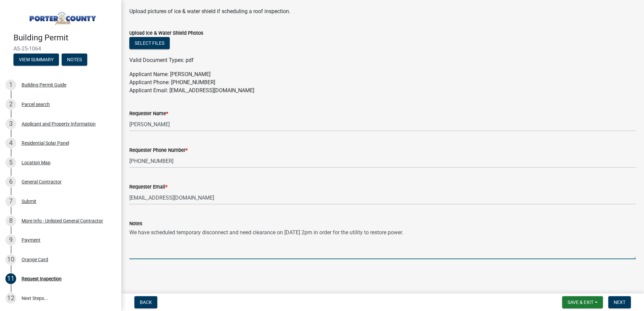 This screenshot has width=644, height=311. I want to click on div: Applicant and Property Information, so click(59, 124).